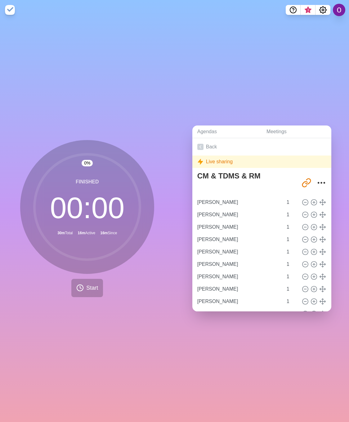 The height and width of the screenshot is (422, 349). Describe the element at coordinates (323, 10) in the screenshot. I see `button: Settings` at that location.